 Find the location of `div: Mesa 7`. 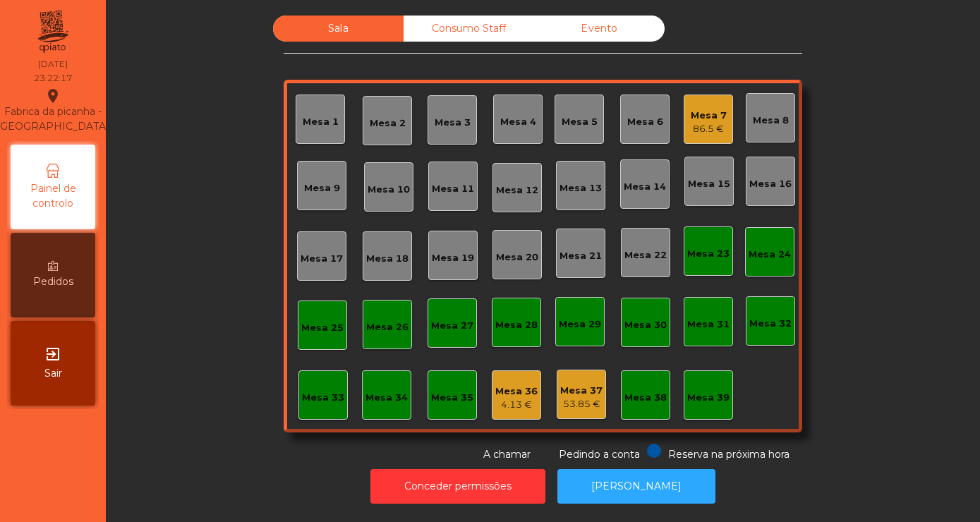

div: Mesa 7 is located at coordinates (709, 116).